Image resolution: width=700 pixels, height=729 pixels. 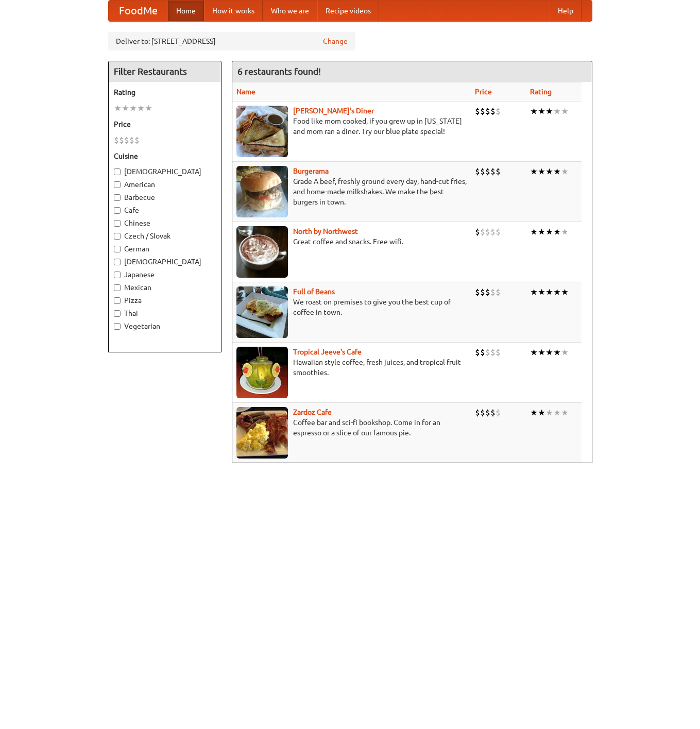 What do you see at coordinates (117, 300) in the screenshot?
I see `input: Pizza` at bounding box center [117, 300].